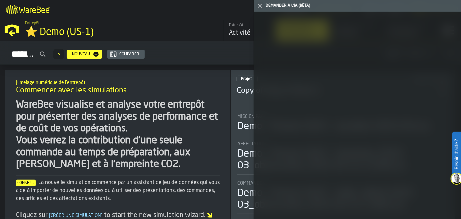 The height and width of the screenshot is (219, 461). Describe the element at coordinates (118, 190) in the screenshot. I see `div: La nouvelle simulation commence par un assistant de jeu de données qui vous aide à importer de no...` at that location.